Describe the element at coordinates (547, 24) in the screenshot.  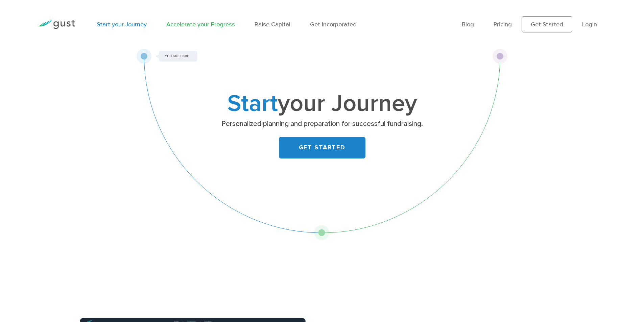
I see `a: Get Started` at that location.